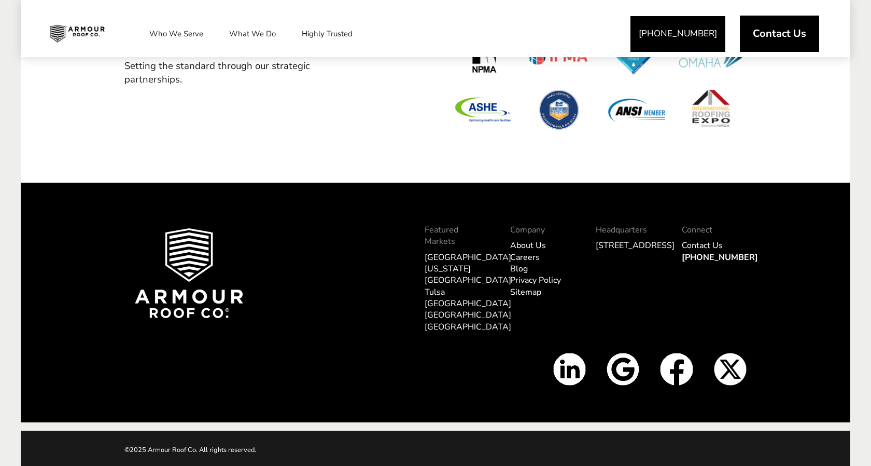 This screenshot has width=871, height=466. What do you see at coordinates (526, 292) in the screenshot?
I see `a: Sitemap` at bounding box center [526, 292].